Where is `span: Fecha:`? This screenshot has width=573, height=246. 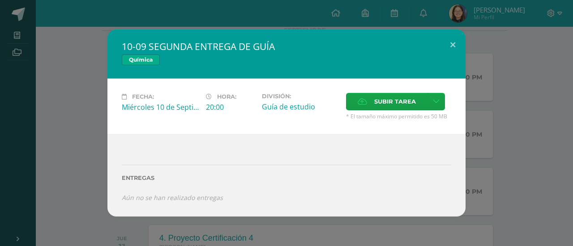
span: Fecha: is located at coordinates (143, 97).